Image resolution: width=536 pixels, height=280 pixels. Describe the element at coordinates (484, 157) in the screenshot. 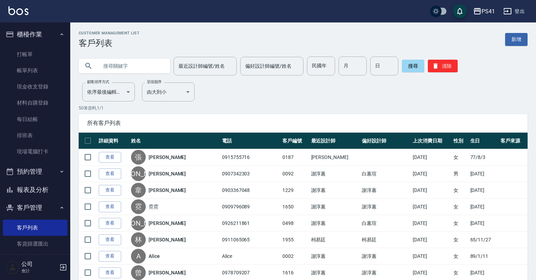

I see `td: 77/8/3` at that location.